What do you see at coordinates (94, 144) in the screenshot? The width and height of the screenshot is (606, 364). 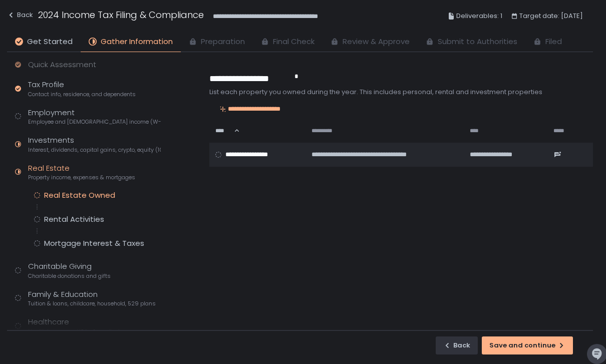 I see `div: Investments` at bounding box center [94, 144].